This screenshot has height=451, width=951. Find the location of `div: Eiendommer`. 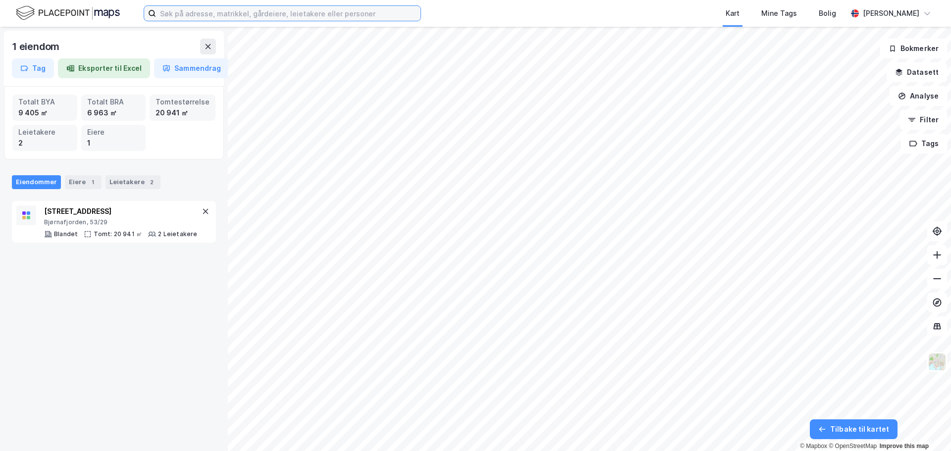

div: Eiendommer is located at coordinates (36, 182).